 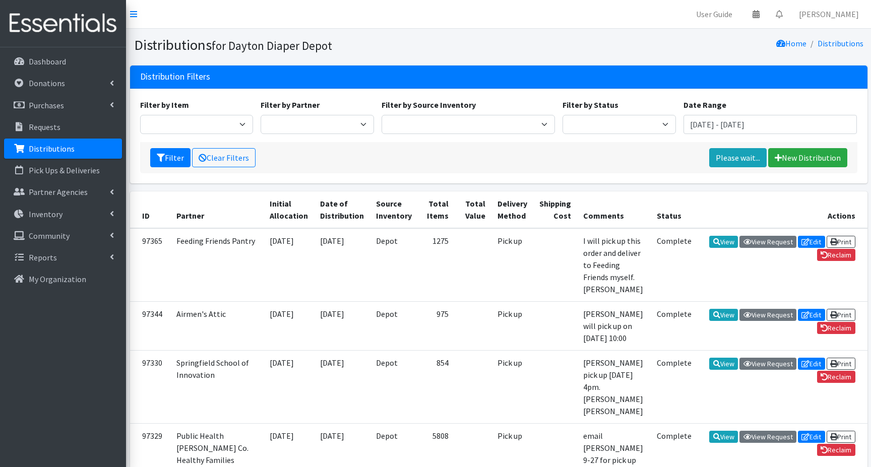 I want to click on p: My Organization, so click(x=57, y=279).